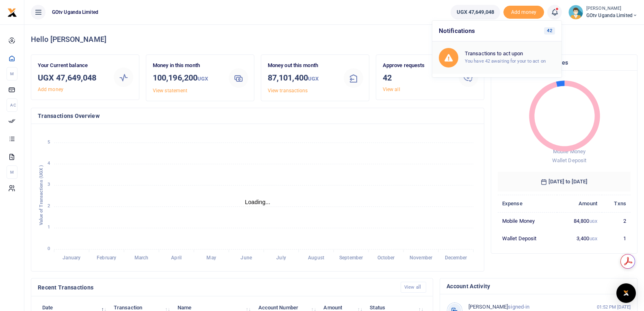  I want to click on h6: Transactions to act upon, so click(510, 54).